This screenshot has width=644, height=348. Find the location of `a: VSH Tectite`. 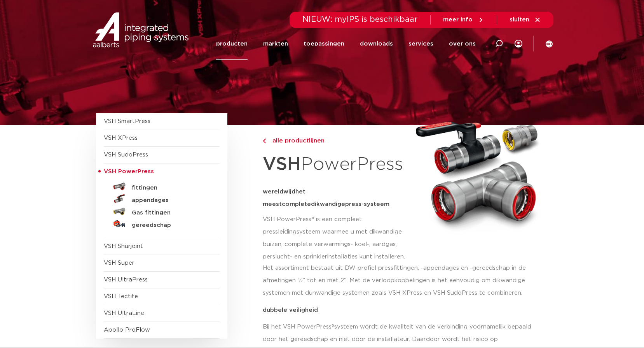

a: VSH Tectite is located at coordinates (121, 296).